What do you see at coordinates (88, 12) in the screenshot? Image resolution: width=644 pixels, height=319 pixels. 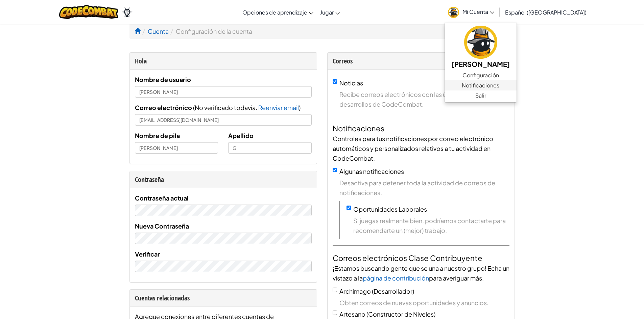 I see `img: Logotipo de CodeCombat` at bounding box center [88, 12].